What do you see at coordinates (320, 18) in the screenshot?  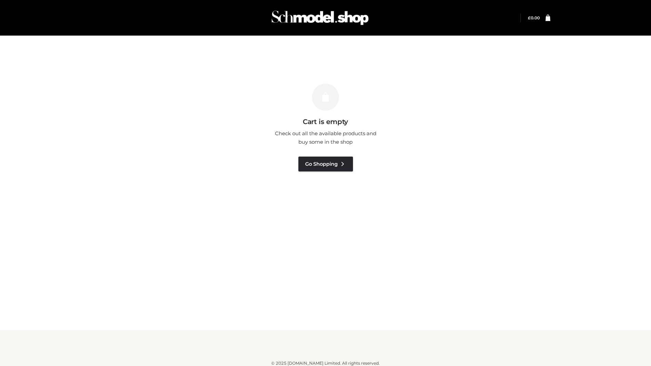 I see `img: Schmodel Admin 964` at bounding box center [320, 18].